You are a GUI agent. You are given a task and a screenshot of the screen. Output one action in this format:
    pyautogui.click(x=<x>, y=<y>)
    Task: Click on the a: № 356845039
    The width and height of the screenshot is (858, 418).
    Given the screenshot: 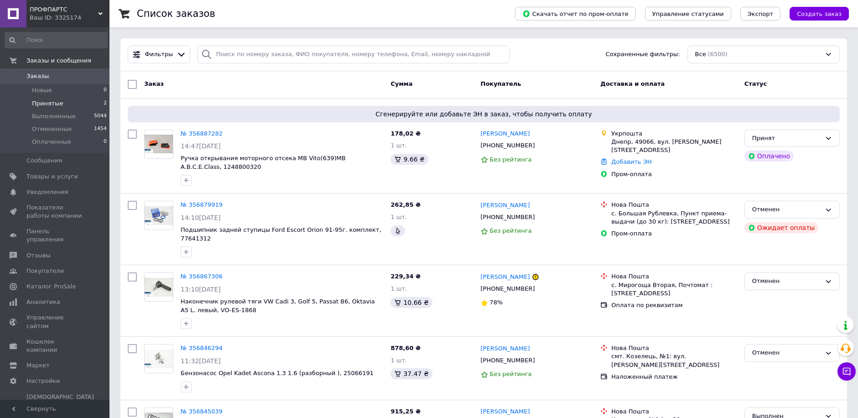 What is the action you would take?
    pyautogui.click(x=202, y=411)
    